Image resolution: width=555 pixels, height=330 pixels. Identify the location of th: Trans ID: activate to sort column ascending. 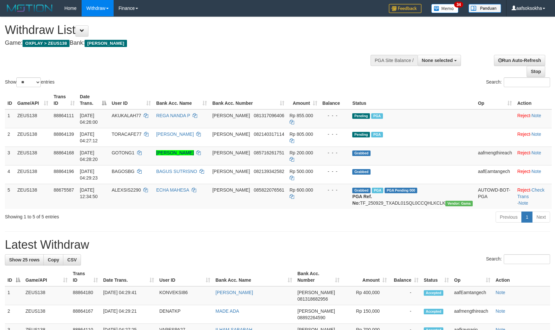
(85, 277).